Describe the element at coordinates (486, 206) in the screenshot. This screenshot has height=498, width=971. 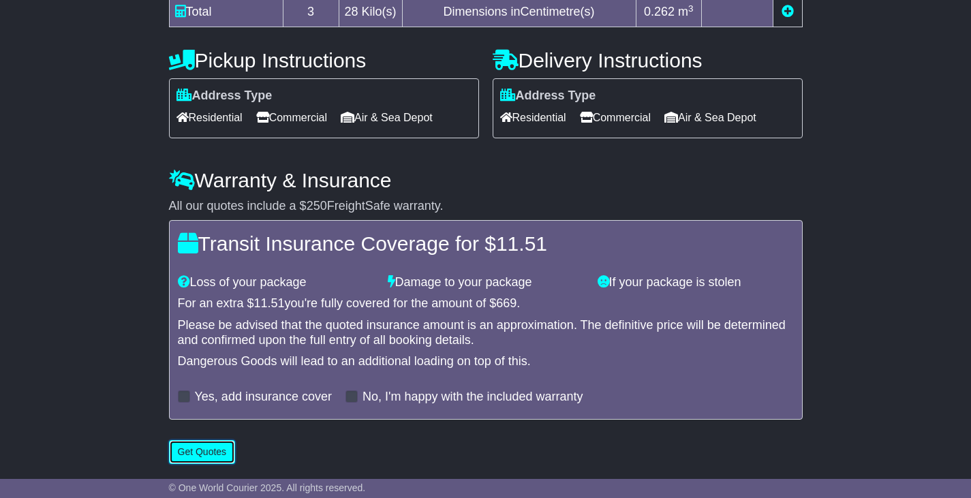
I see `div: All our quotes include a $ FreightSafe warranty.` at that location.